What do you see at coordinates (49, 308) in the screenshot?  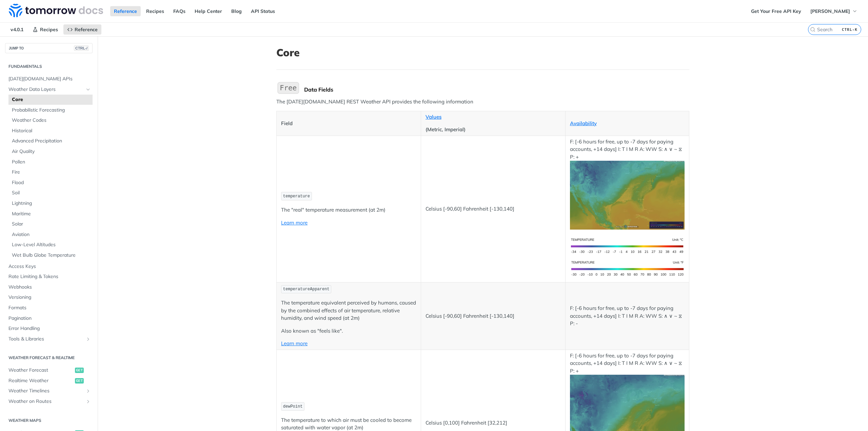 I see `a: Formats` at bounding box center [49, 308].